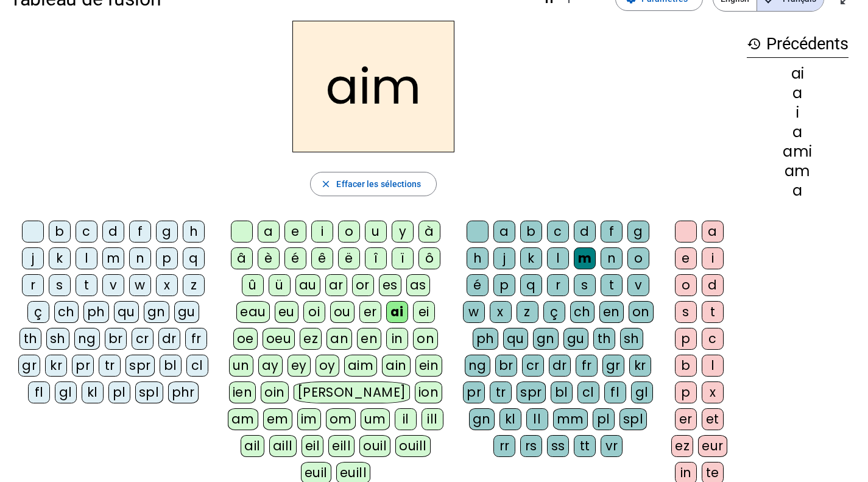  I want to click on div: ez, so click(311, 339).